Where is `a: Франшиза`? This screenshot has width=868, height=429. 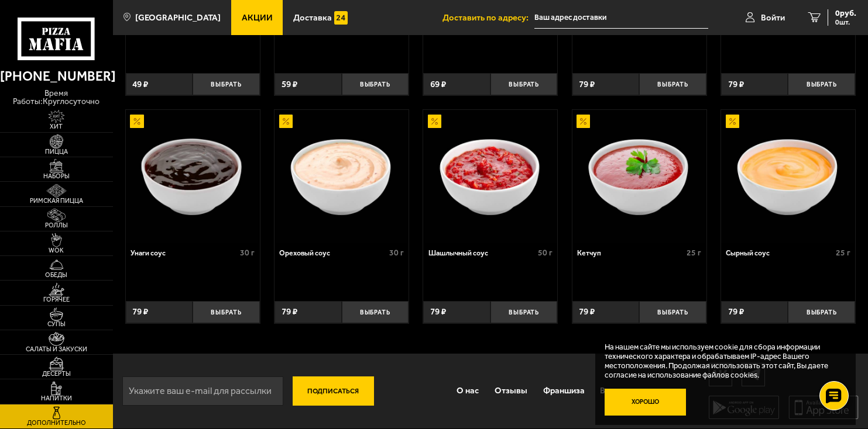 a: Франшиза is located at coordinates (564, 391).